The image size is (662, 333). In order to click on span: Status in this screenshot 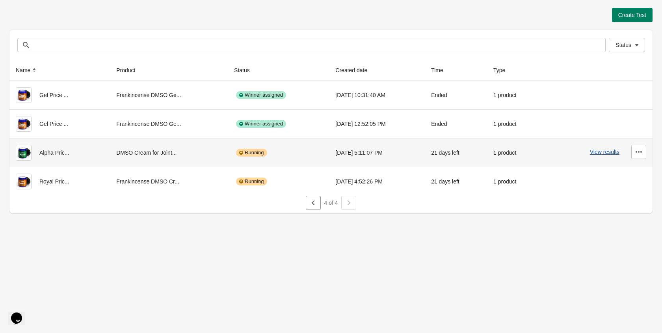, I will do `click(624, 45)`.